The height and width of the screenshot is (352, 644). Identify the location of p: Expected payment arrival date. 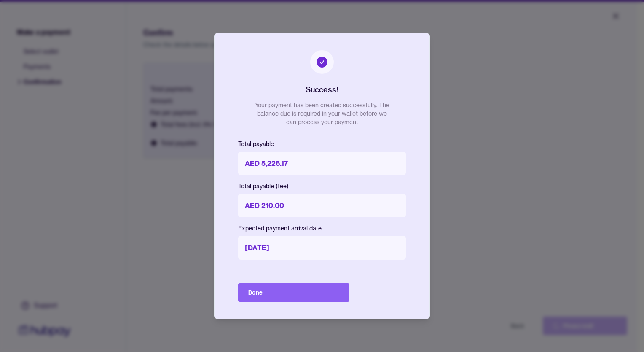
(322, 228).